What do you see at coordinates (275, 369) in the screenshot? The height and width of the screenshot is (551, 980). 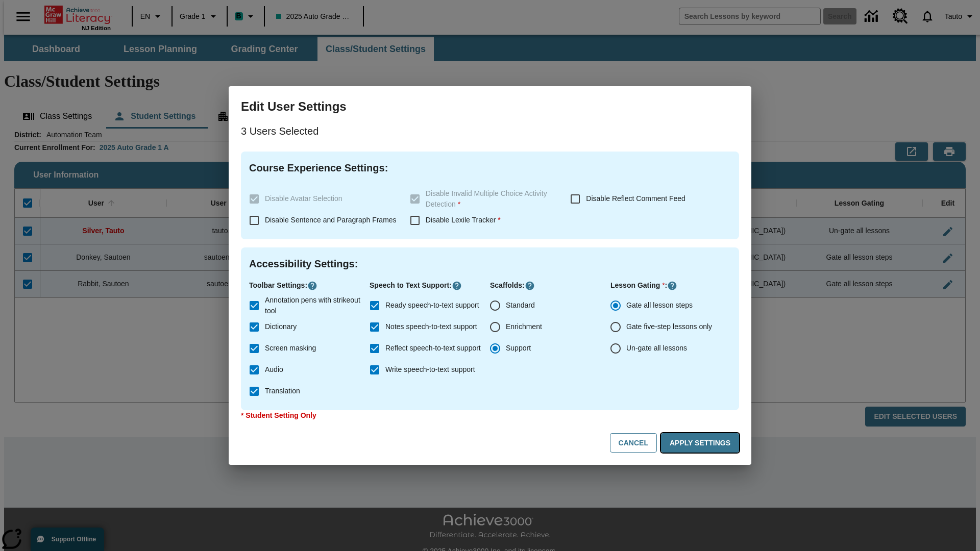 I see `span: Audio` at bounding box center [275, 369].